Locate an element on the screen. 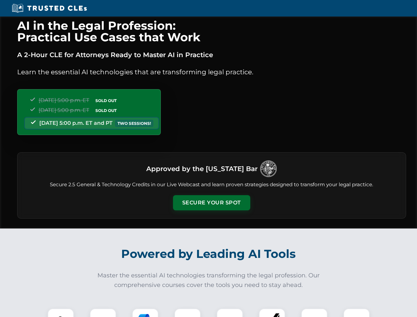 The width and height of the screenshot is (417, 317). img: Logo is located at coordinates (268, 169).